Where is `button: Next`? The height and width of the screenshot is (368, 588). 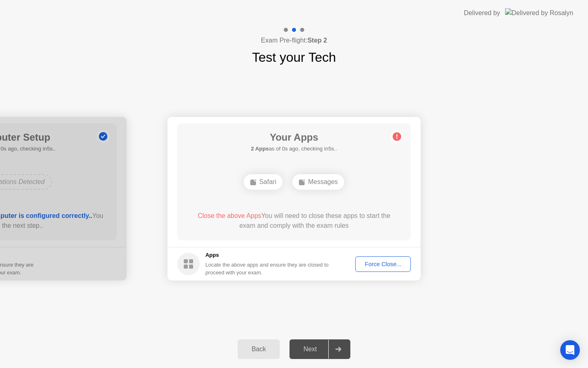
button: Next is located at coordinates (320, 349).